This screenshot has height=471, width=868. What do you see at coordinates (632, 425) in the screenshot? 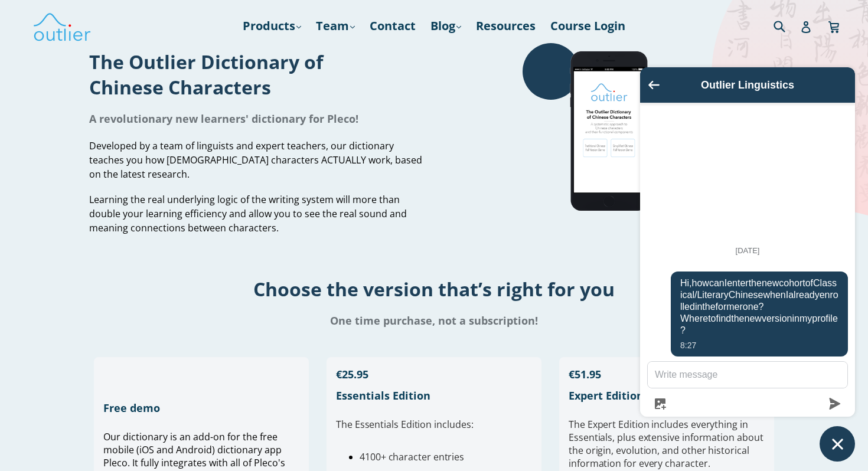
I see `span: The Expert Edition includes e` at bounding box center [632, 425].